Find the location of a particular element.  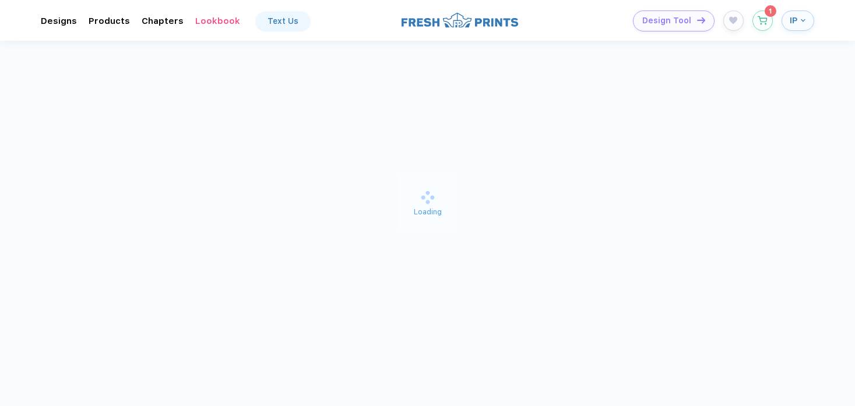

button: IP is located at coordinates (797, 20).